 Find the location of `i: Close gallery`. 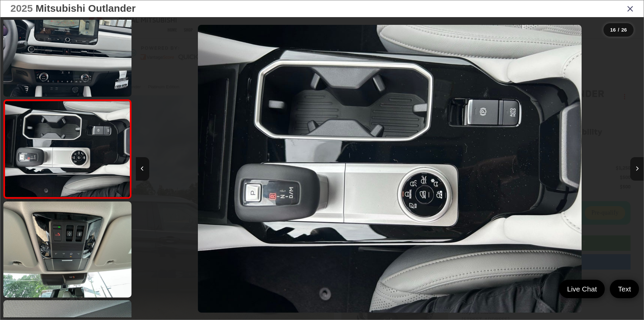

i: Close gallery is located at coordinates (630, 8).